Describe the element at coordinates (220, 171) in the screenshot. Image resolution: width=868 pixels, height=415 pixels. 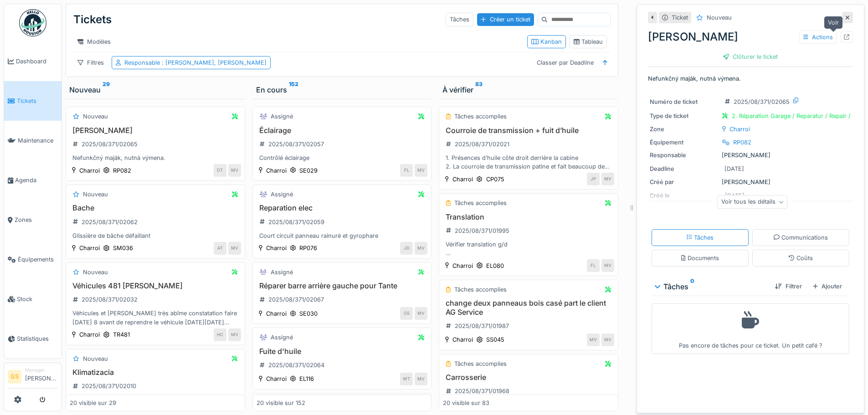
I see `div: DT` at that location.